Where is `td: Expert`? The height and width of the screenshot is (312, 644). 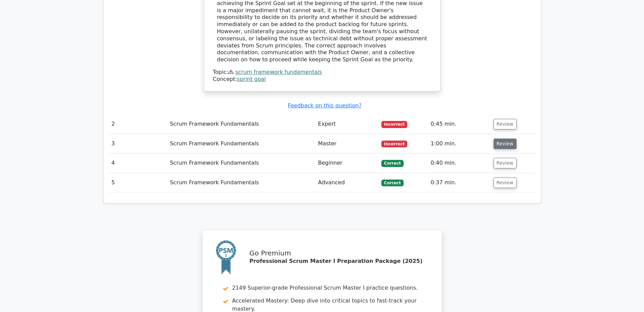
td: Expert is located at coordinates (347, 124).